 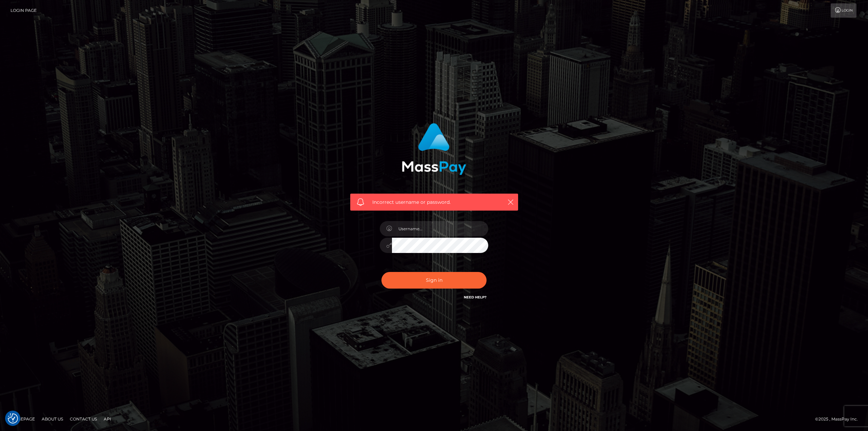 What do you see at coordinates (475, 297) in the screenshot?
I see `a: Need Help?` at bounding box center [475, 297].